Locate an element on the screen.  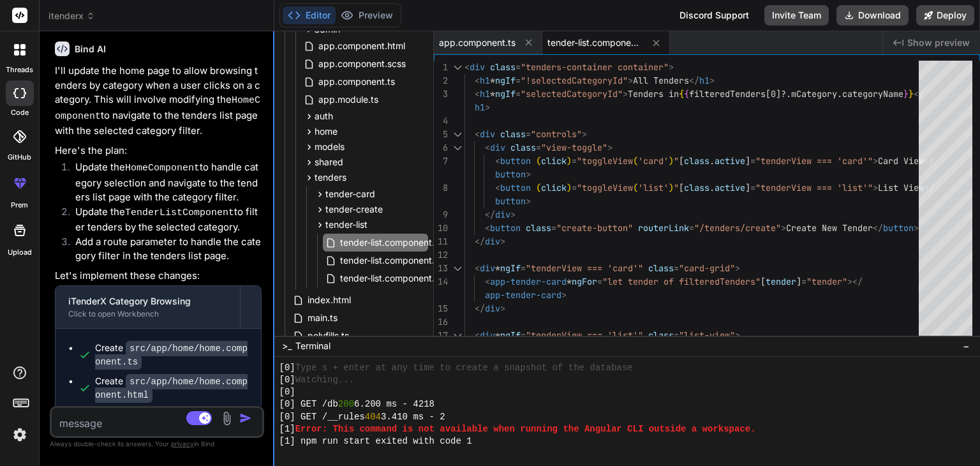
label: prem is located at coordinates (19, 205).